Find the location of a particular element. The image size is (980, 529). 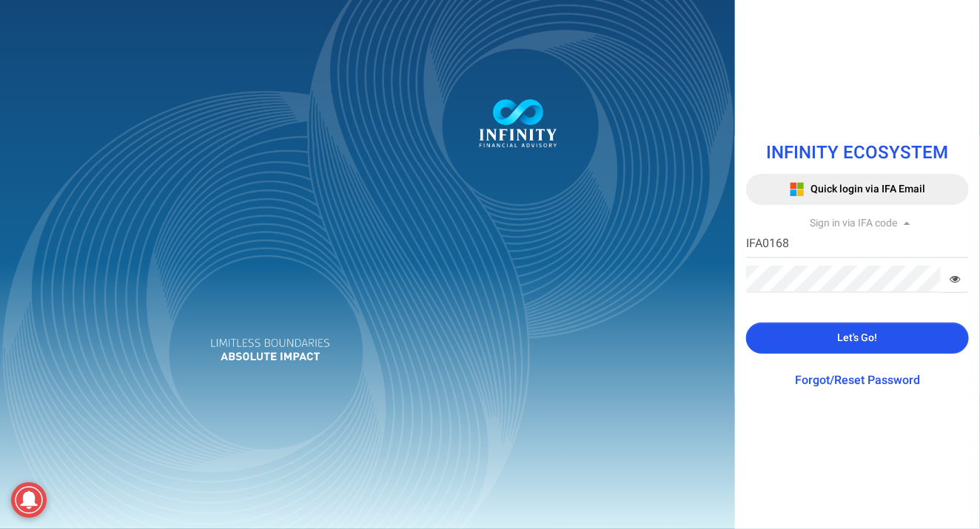

h1: INFINITY ECOSYSTEM is located at coordinates (857, 154).